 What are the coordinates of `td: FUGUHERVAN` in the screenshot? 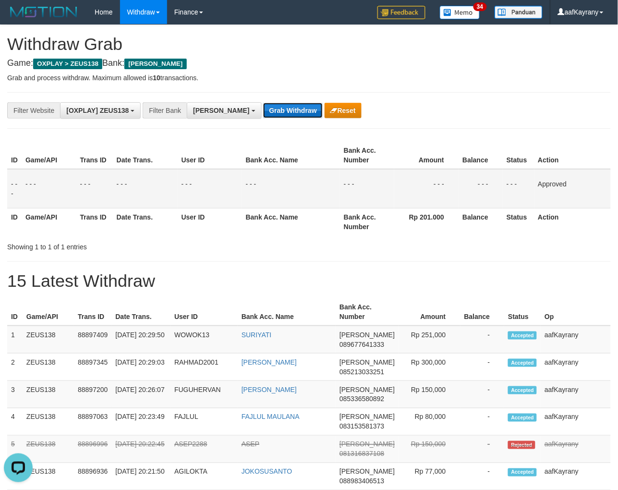 It's located at (204, 394).